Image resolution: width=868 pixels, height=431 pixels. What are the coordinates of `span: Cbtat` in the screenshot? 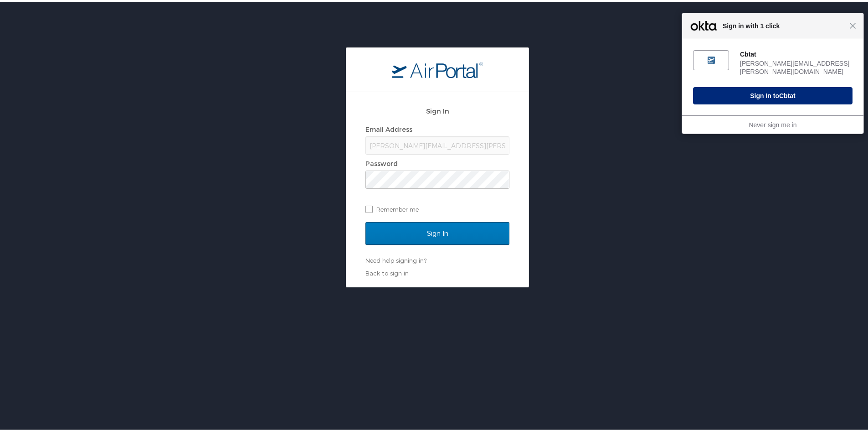 It's located at (787, 94).